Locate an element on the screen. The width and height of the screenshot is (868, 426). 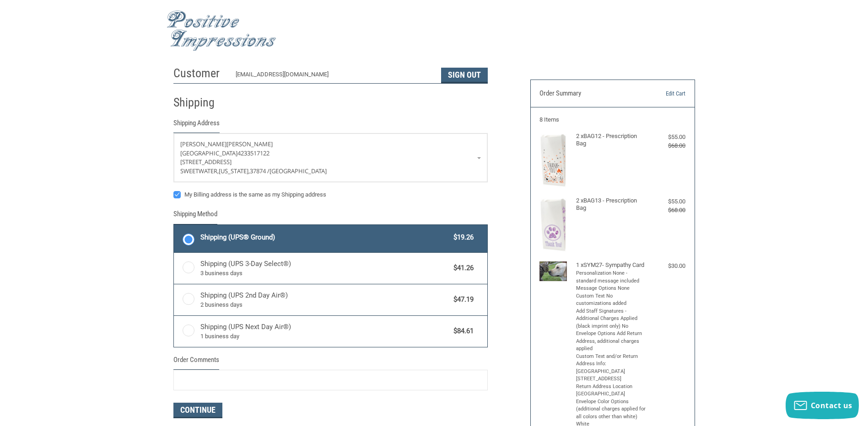
span: Shipping (UPS 3-Day Select®) is located at coordinates (325, 269).